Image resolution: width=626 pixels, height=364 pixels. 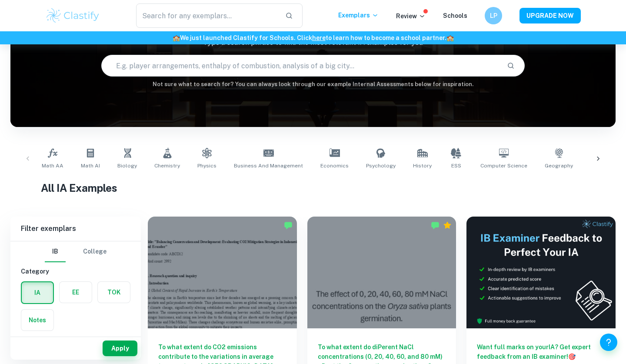 I want to click on p: Review, so click(x=411, y=16).